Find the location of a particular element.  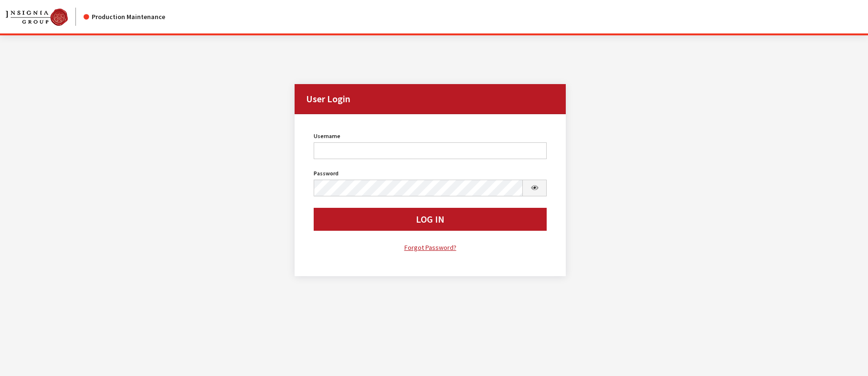

a: Forgot Password? is located at coordinates (430, 248).